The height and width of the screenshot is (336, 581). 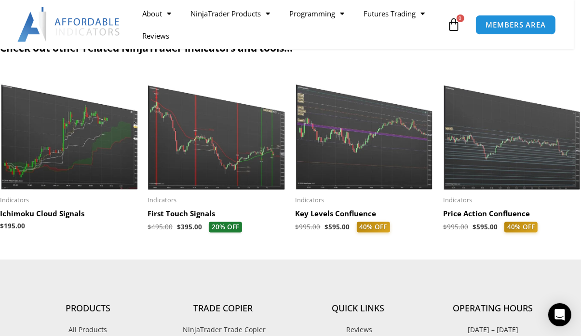 What do you see at coordinates (512, 215) in the screenshot?
I see `a: Price Action Confluence` at bounding box center [512, 215].